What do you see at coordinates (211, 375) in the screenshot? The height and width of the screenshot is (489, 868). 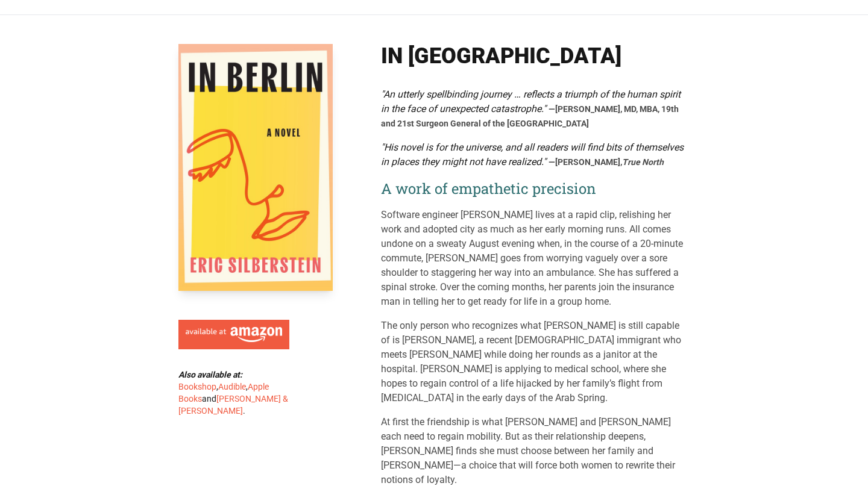 I see `b: Also available at:` at bounding box center [211, 375].